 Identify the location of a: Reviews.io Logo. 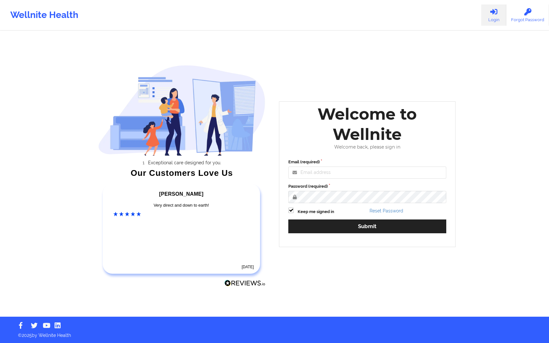
(245, 284).